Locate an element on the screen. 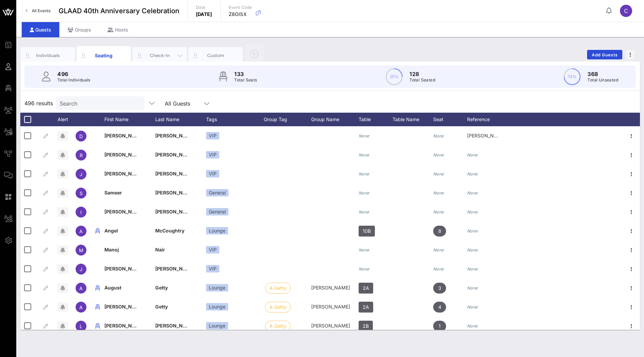 The height and width of the screenshot is (357, 644). div: Custom is located at coordinates (216, 55).